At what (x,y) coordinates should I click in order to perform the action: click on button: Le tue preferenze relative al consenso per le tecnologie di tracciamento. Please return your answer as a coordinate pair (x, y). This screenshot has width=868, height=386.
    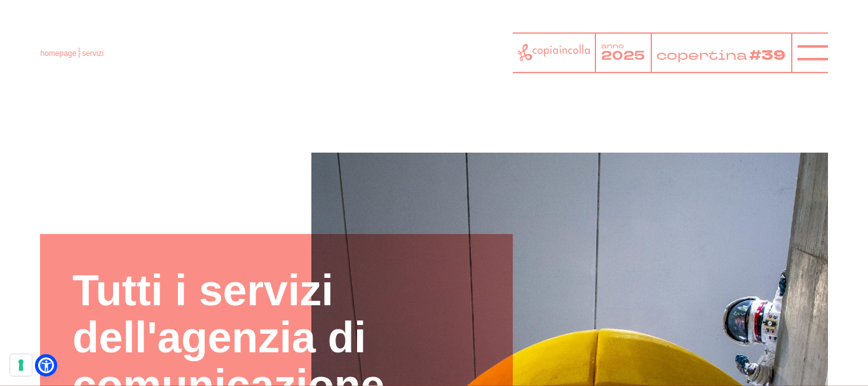
    Looking at the image, I should click on (21, 365).